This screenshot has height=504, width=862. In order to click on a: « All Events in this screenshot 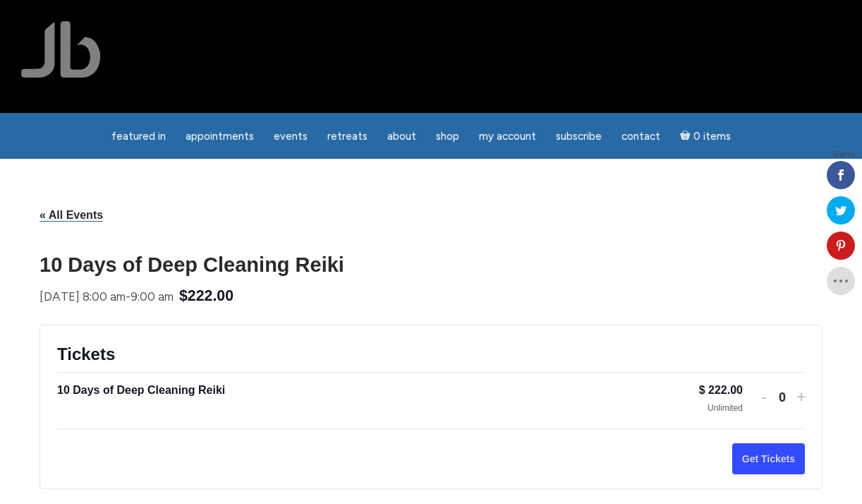, I will do `click(72, 215)`.